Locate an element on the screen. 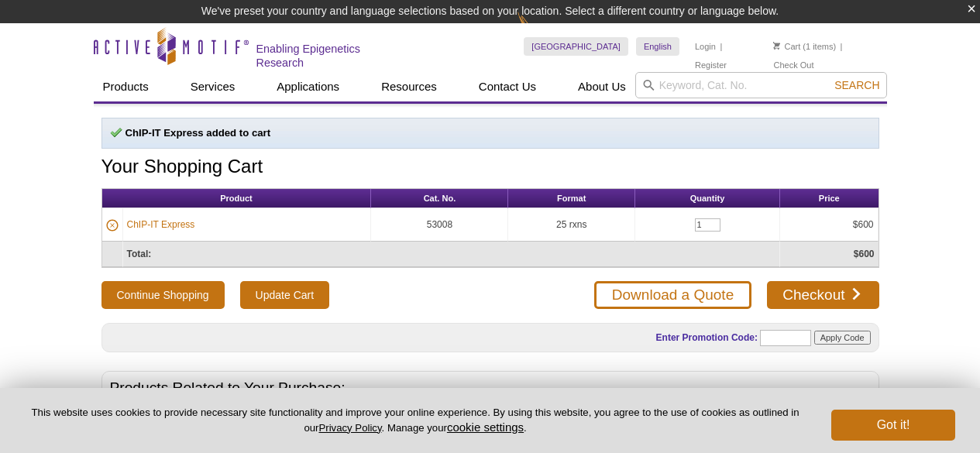  input: Update Cart is located at coordinates (285, 296).